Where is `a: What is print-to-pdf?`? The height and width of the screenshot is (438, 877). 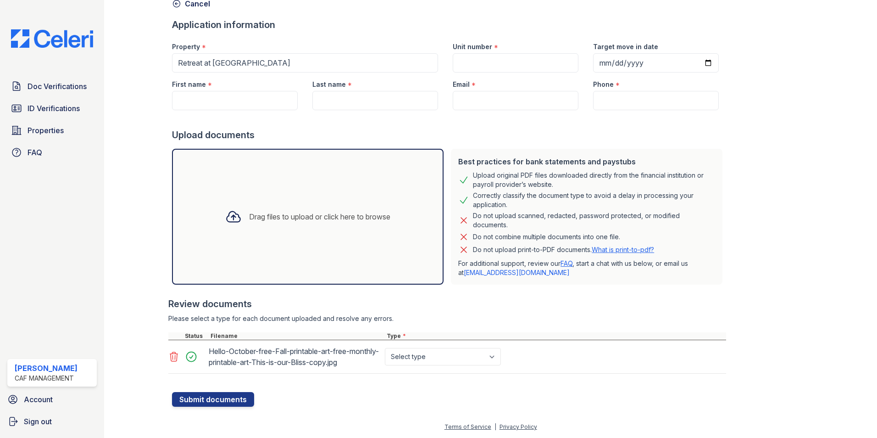
a: What is print-to-pdf? is located at coordinates (623, 249).